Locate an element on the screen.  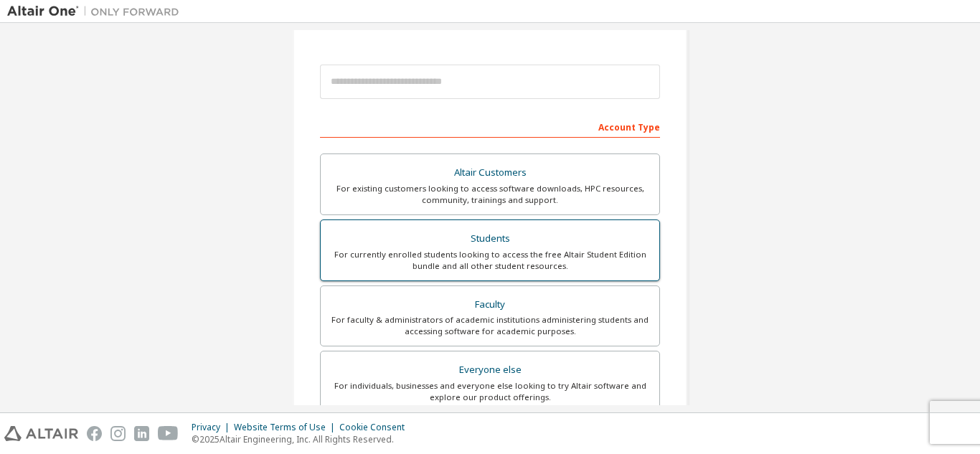
div: For individuals, businesses and everyone else looking to try Altair software and explore our prod... is located at coordinates (490, 391).